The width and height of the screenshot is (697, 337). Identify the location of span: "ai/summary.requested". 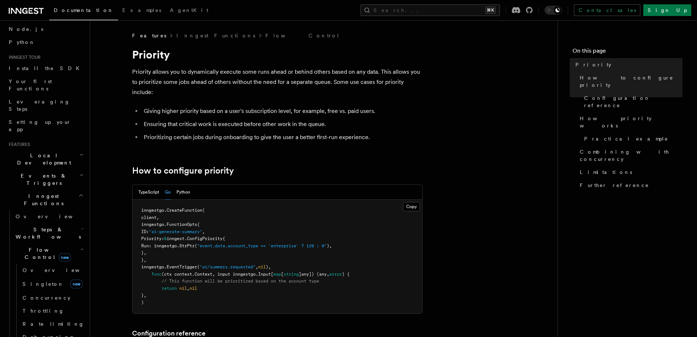
(228, 267).